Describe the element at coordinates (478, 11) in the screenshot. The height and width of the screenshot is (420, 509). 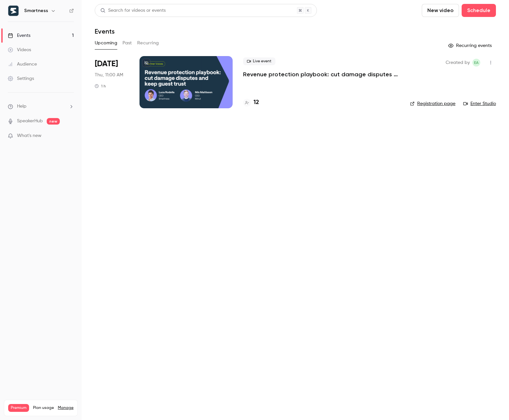
I see `button: Schedule` at that location.